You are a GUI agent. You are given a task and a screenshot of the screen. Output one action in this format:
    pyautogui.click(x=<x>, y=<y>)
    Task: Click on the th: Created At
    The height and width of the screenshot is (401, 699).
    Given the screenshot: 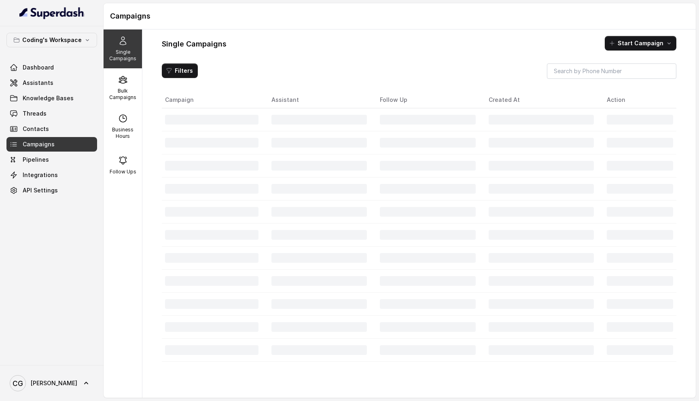 What is the action you would take?
    pyautogui.click(x=541, y=100)
    